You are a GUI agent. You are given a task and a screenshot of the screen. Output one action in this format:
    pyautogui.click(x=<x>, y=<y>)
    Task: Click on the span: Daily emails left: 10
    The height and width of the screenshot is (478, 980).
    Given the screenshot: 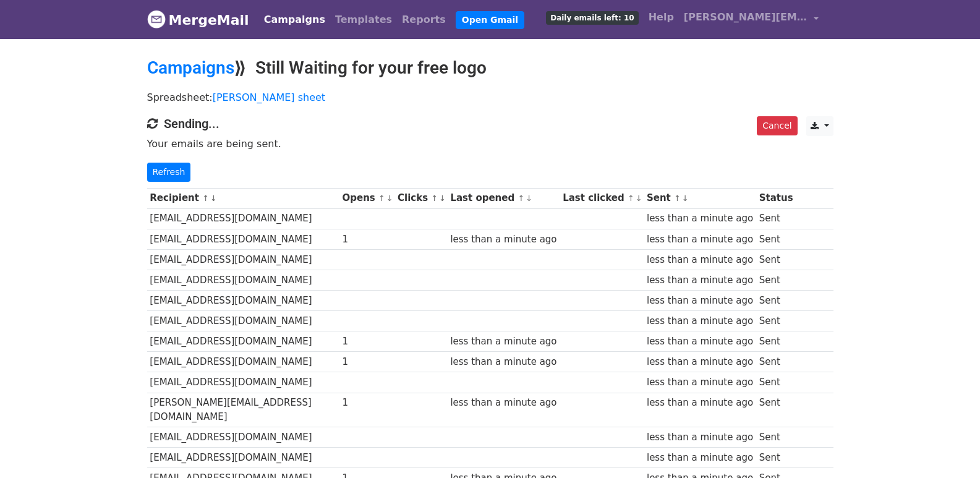 What is the action you would take?
    pyautogui.click(x=592, y=18)
    